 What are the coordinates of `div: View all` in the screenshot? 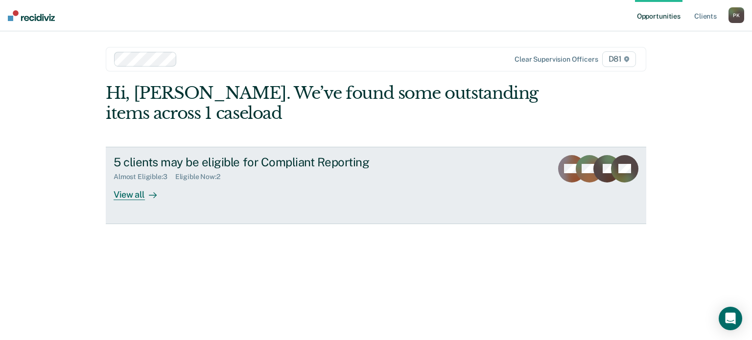 It's located at (141, 190).